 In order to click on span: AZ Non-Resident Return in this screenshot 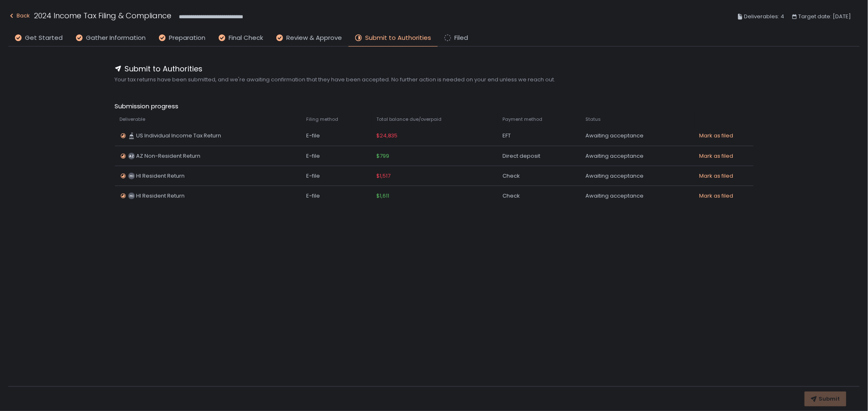, I will do `click(169, 156)`.